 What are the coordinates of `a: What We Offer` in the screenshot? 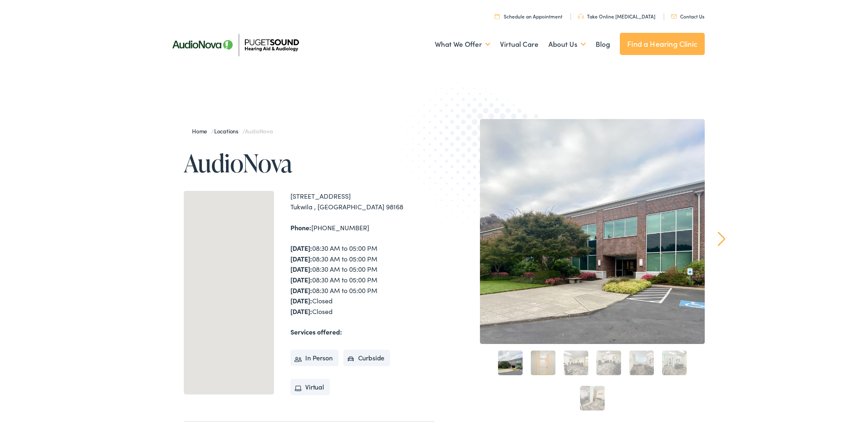 It's located at (462, 45).